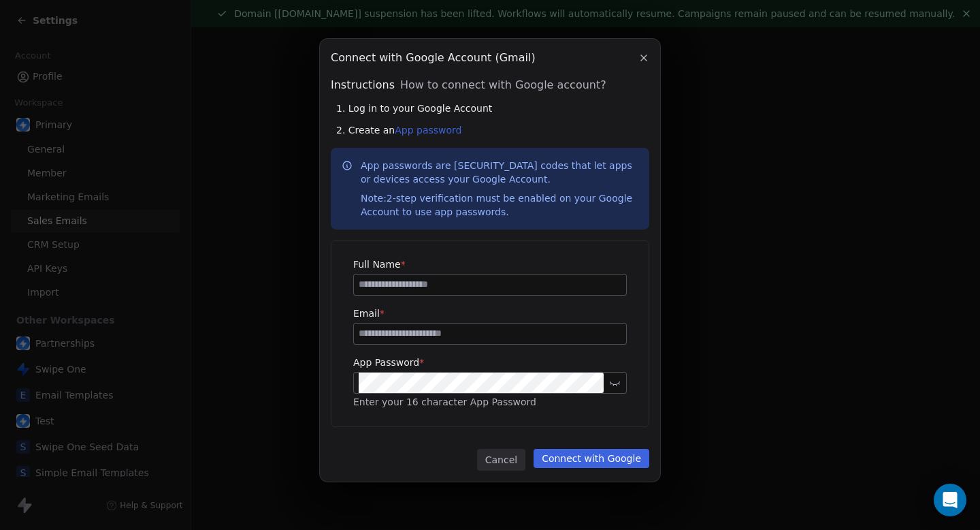  Describe the element at coordinates (428, 130) in the screenshot. I see `a: App password` at that location.